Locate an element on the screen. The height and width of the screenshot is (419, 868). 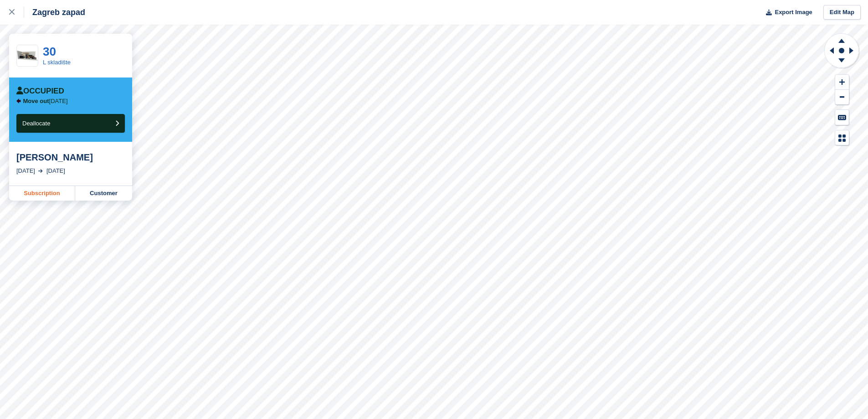
img: arrow-left-icn-90495f2de72eb5bd0bd1c3c35deca35cc13f817d75bef06ecd7c0b315636ce7e.svg is located at coordinates (18, 101).